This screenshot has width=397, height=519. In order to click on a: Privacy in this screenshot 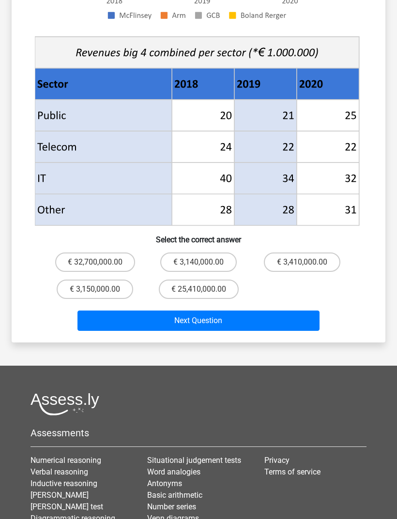, I will do `click(277, 460)`.